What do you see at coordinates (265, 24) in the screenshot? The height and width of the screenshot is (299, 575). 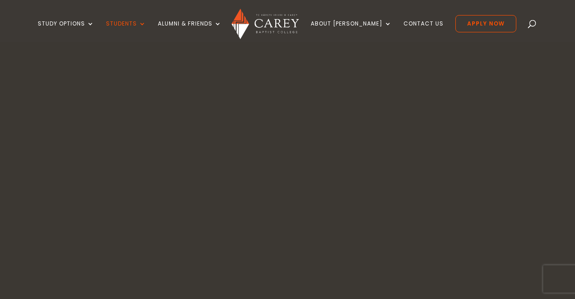 I see `img: Carey Baptist College` at bounding box center [265, 24].